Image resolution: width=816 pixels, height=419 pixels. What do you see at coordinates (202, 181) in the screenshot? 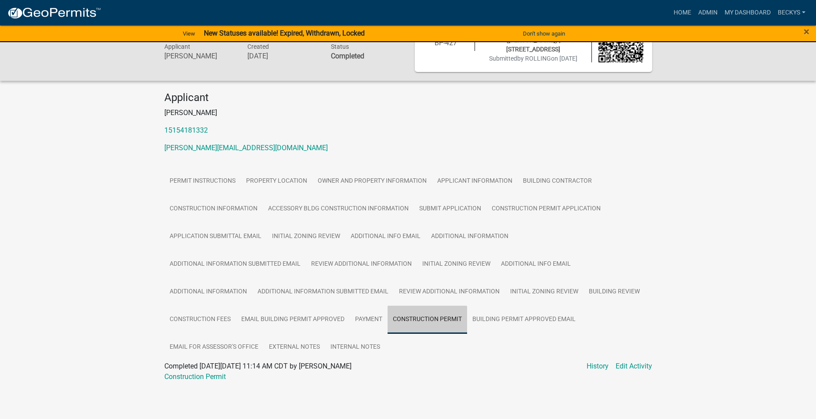
I see `a: Permit Instructions` at bounding box center [202, 181].